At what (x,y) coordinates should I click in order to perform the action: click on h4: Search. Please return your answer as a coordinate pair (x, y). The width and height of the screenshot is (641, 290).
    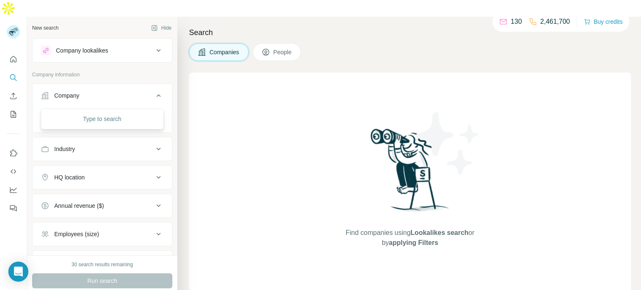
    Looking at the image, I should click on (410, 33).